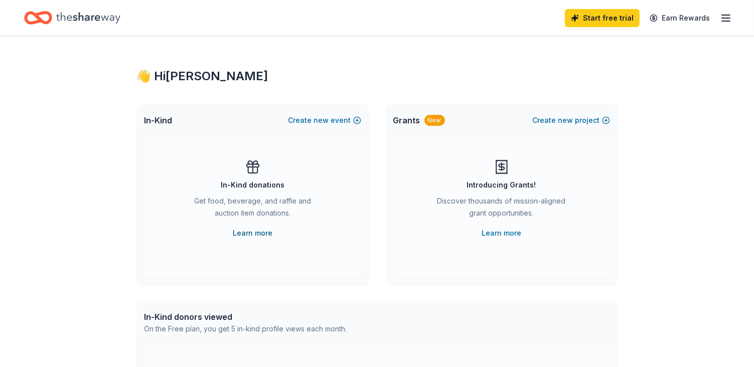  I want to click on span: Grants, so click(407, 120).